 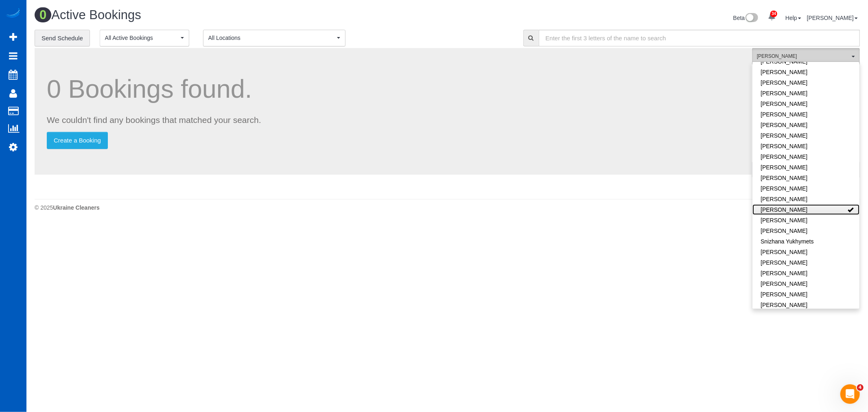 What do you see at coordinates (43, 15) in the screenshot?
I see `span: 0` at bounding box center [43, 15].